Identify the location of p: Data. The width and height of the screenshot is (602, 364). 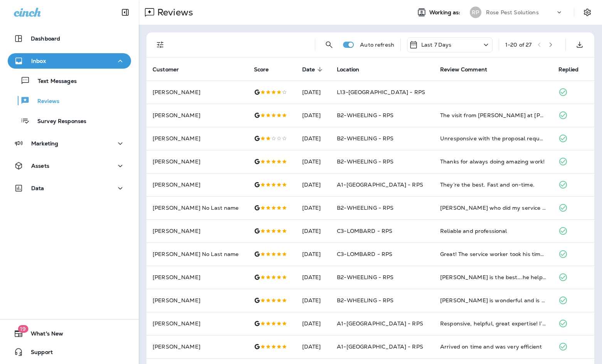
(37, 188).